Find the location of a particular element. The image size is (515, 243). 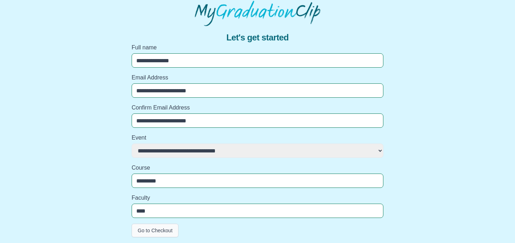

label: Course is located at coordinates (257, 168).